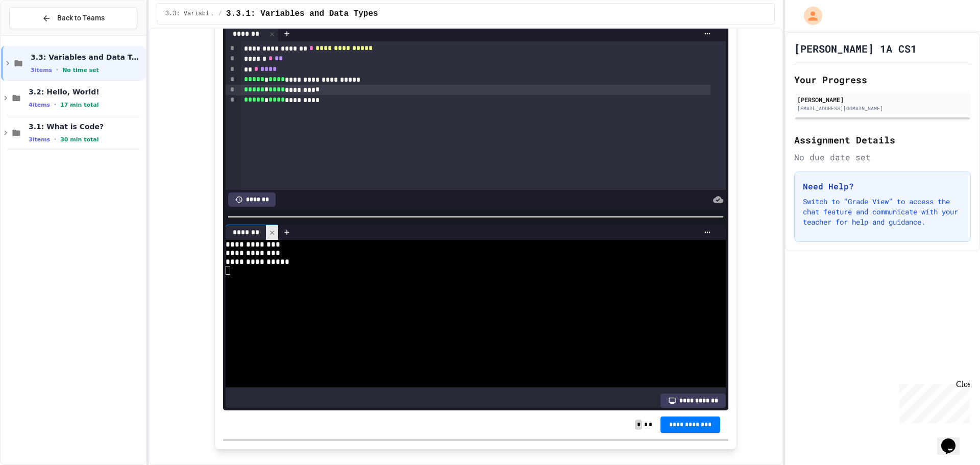 The height and width of the screenshot is (465, 980). Describe the element at coordinates (86, 92) in the screenshot. I see `span: 3.2: Hello, World!` at that location.